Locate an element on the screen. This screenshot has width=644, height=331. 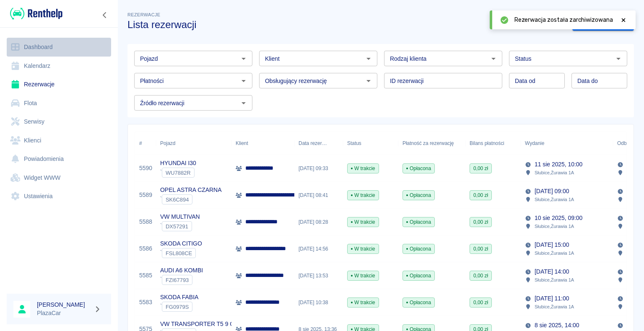
button: Zwiń nawigację is located at coordinates (105, 15).